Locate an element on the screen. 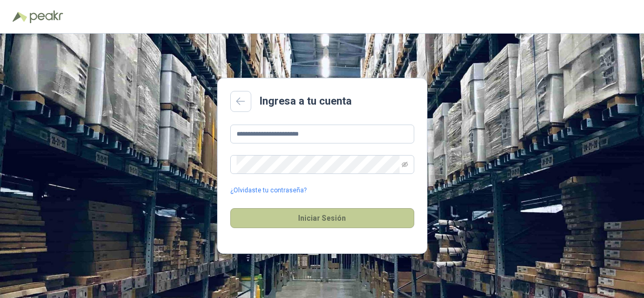 The image size is (644, 298). button: Iniciar Sesión is located at coordinates (322, 218).